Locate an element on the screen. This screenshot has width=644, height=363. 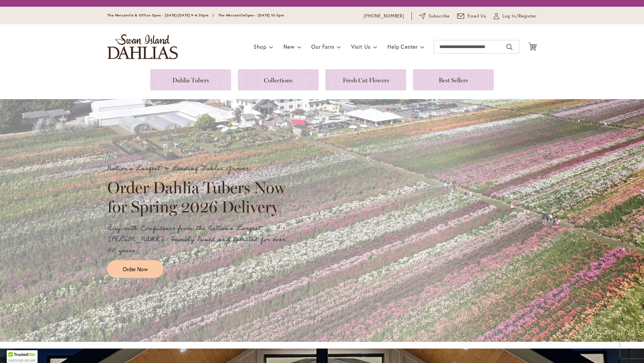
span: New is located at coordinates (289, 47).